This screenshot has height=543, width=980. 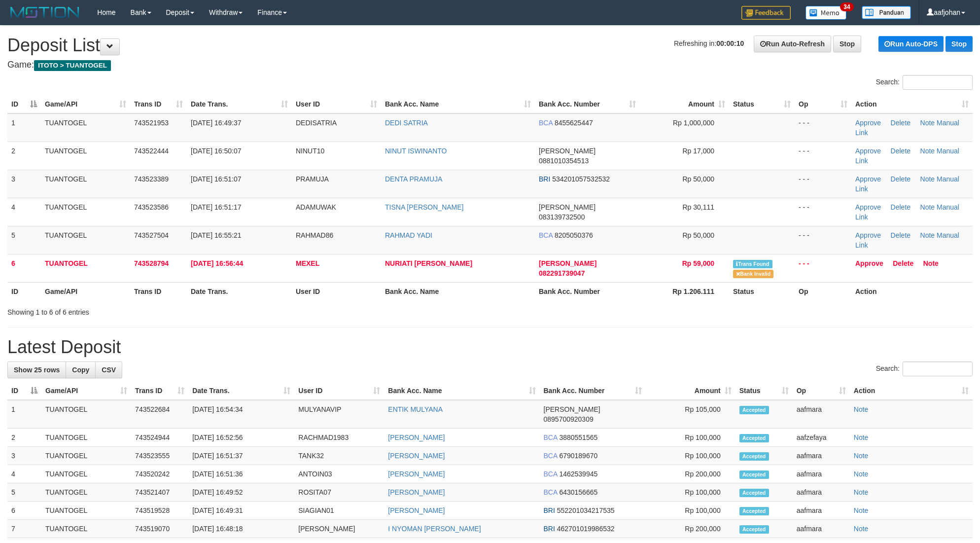 I want to click on th: Bank Acc. Number, so click(x=588, y=291).